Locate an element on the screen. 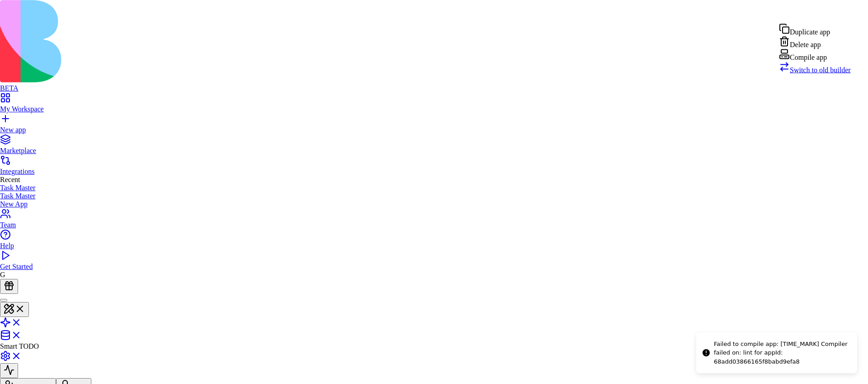  h1: My Tasks is located at coordinates (67, 35).